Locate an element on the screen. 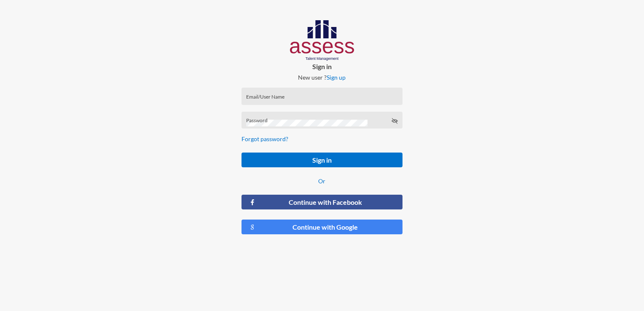  button: Continue with Google is located at coordinates (322, 226).